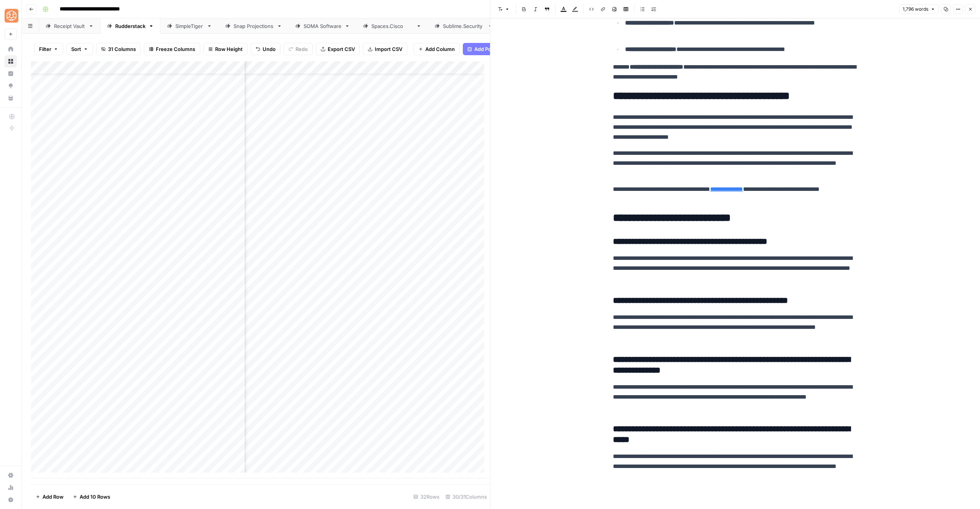 The height and width of the screenshot is (509, 980). What do you see at coordinates (10, 61) in the screenshot?
I see `a: Browse` at bounding box center [10, 61].